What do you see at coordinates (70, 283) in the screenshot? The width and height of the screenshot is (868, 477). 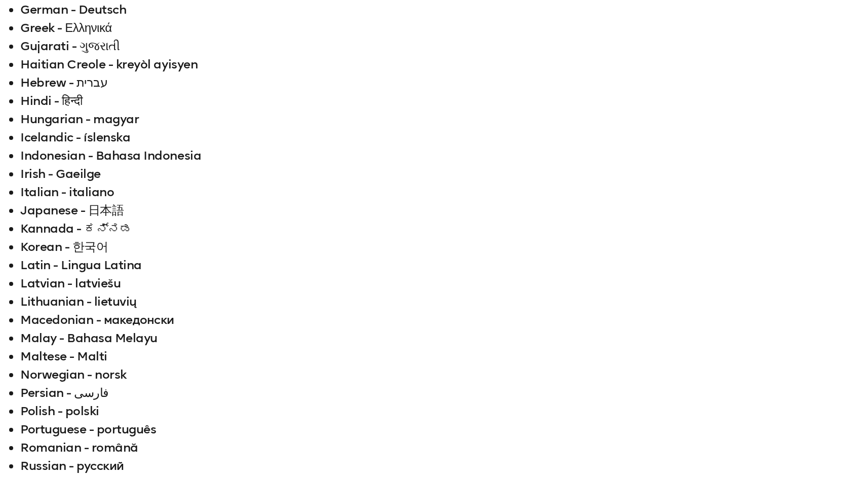 I see `a: Latvian - latviešu` at bounding box center [70, 283].